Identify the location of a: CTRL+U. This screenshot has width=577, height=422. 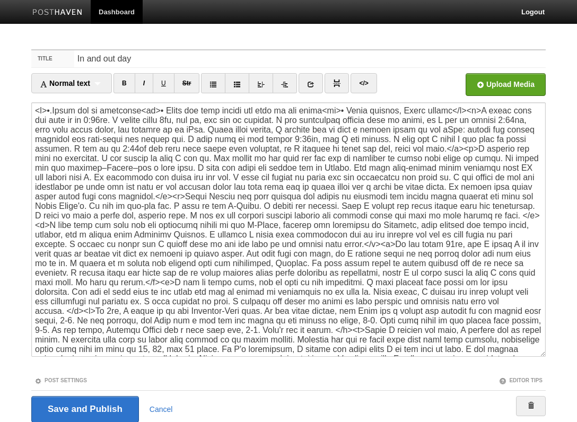
(163, 83).